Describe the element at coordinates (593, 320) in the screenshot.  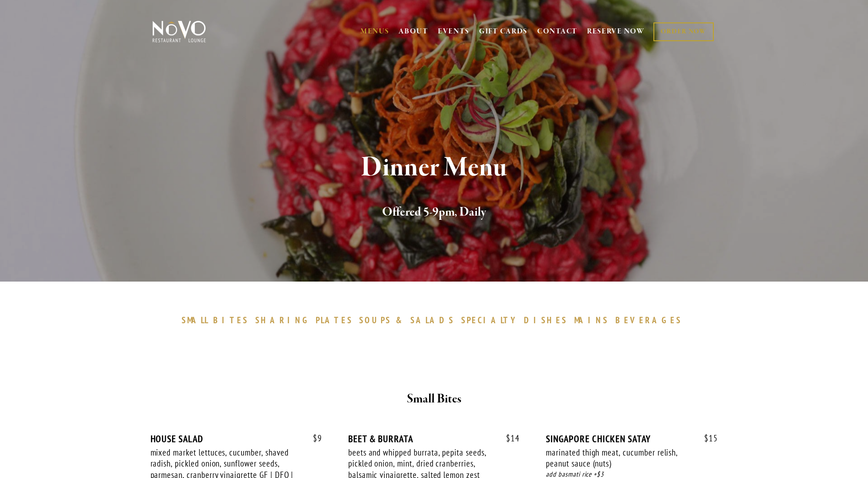
I see `a: MAINS` at that location.